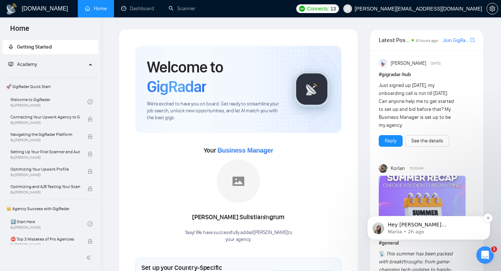  What do you see at coordinates (182, 8) in the screenshot?
I see `a: searchScanner` at bounding box center [182, 8].